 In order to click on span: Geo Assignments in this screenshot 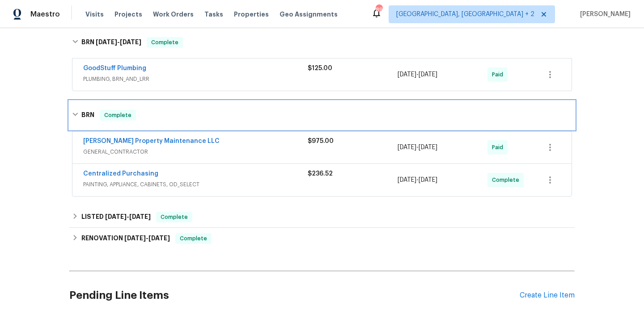, I will do `click(308, 14)`.